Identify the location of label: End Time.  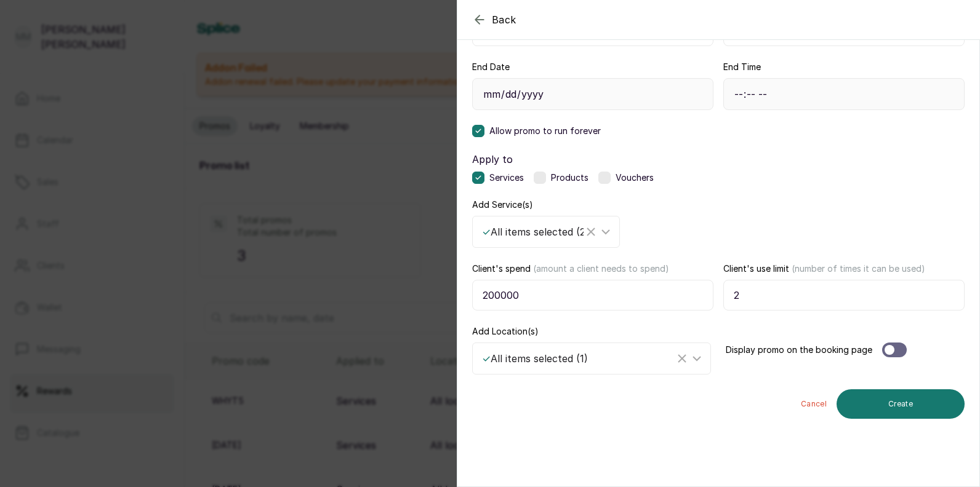
(741, 67).